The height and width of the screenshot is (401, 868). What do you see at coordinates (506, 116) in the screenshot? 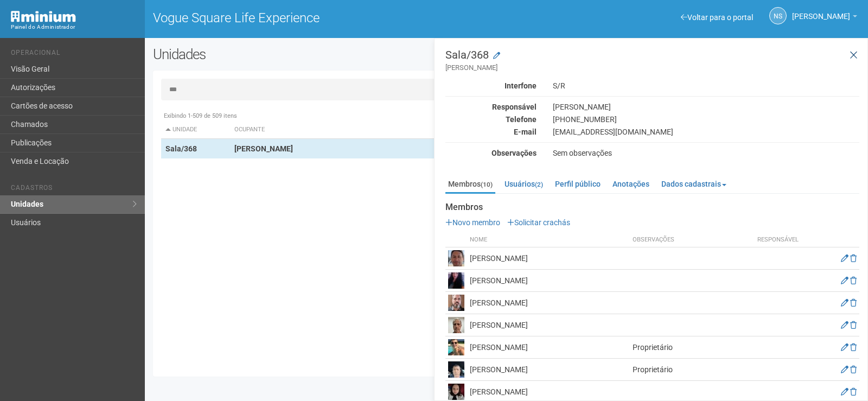
I see `div: Exibindo 1-509 de 509 itens` at bounding box center [506, 116].